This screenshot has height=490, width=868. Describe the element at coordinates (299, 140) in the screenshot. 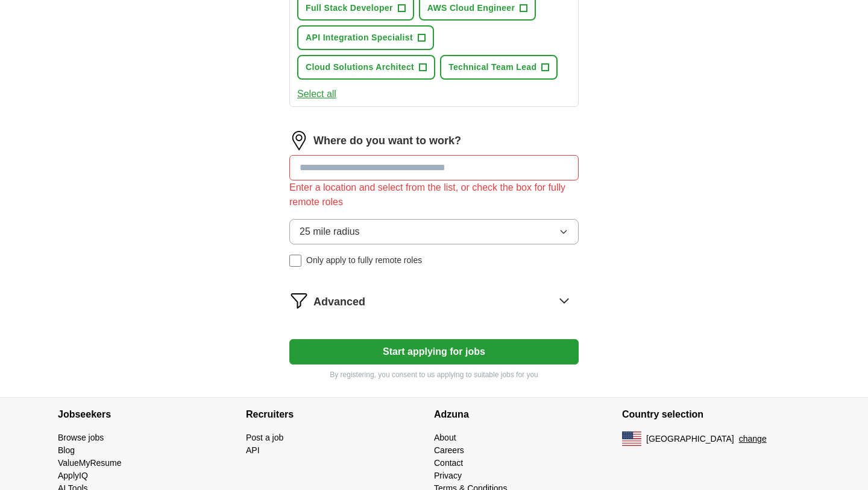

I see `img: location.png` at that location.